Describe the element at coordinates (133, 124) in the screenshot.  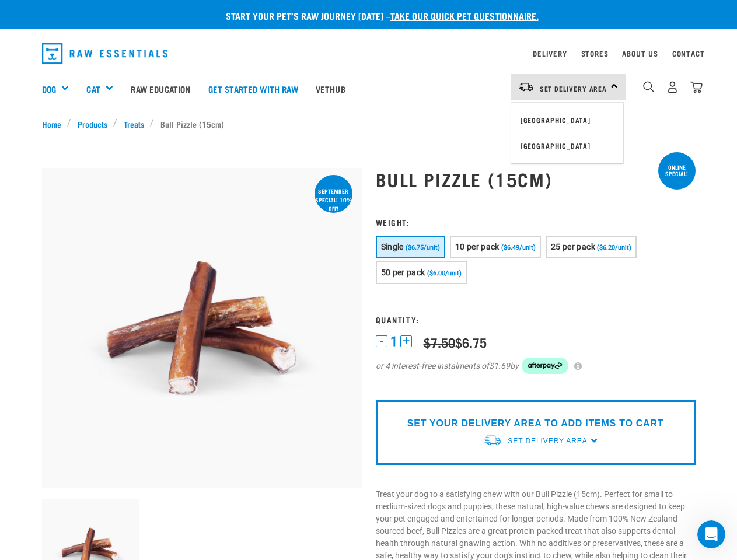
I see `a: Treats` at that location.